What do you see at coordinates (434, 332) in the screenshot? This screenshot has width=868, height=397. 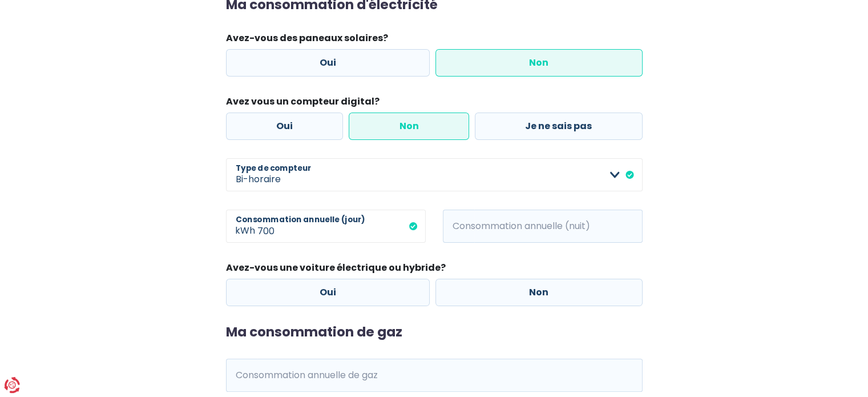 I see `h2: Ma consommation de gaz` at bounding box center [434, 332].